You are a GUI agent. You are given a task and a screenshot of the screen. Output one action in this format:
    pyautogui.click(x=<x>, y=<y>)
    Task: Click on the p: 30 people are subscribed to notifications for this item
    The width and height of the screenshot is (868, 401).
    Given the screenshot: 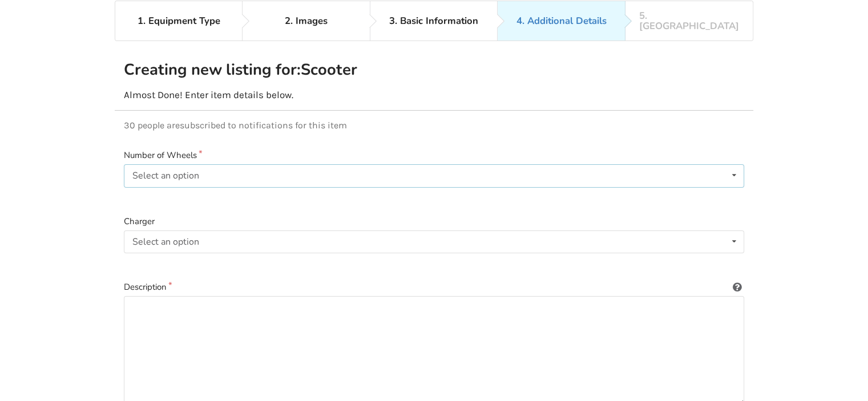 What is the action you would take?
    pyautogui.click(x=434, y=125)
    